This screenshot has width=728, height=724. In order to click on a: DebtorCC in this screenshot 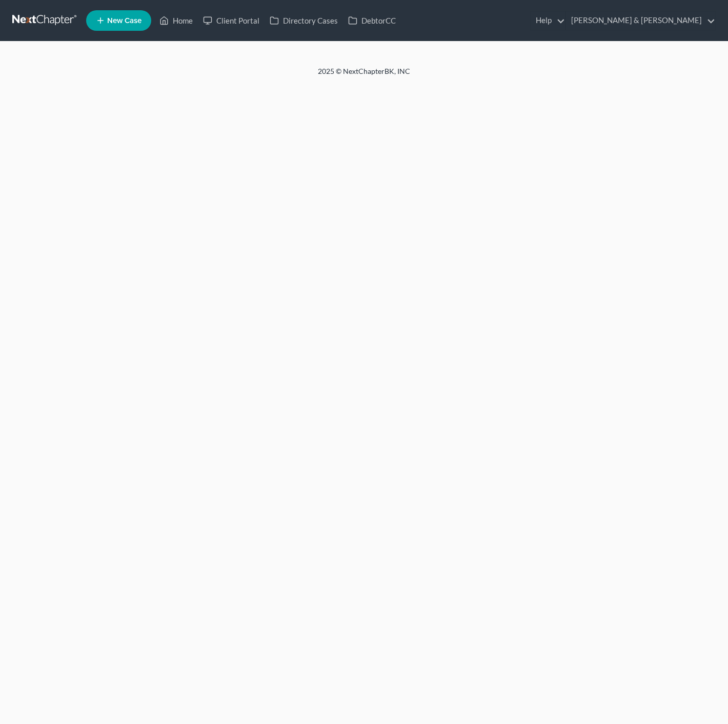, I will do `click(372, 20)`.